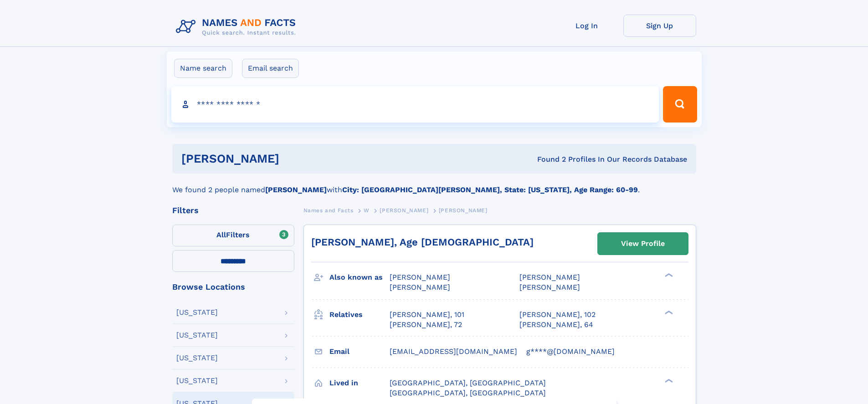 The width and height of the screenshot is (868, 404). I want to click on img: Logo Names and Facts, so click(238, 27).